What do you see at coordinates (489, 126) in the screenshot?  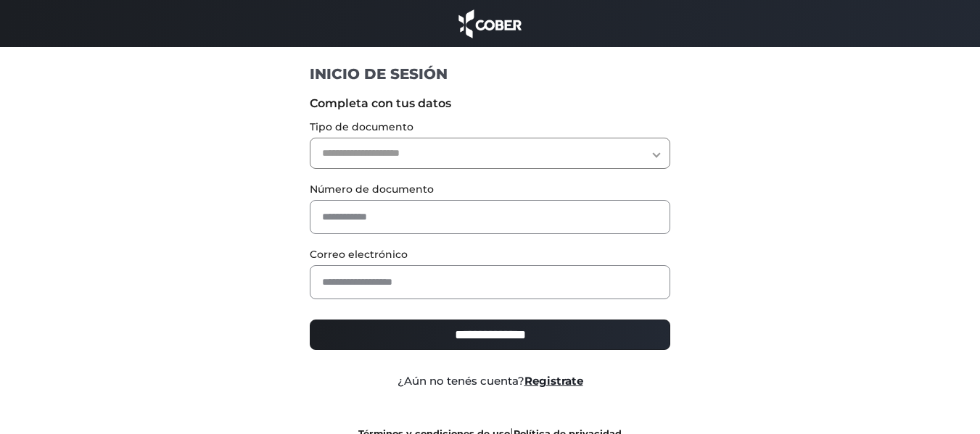 I see `label: Tipo de documento` at bounding box center [489, 126].